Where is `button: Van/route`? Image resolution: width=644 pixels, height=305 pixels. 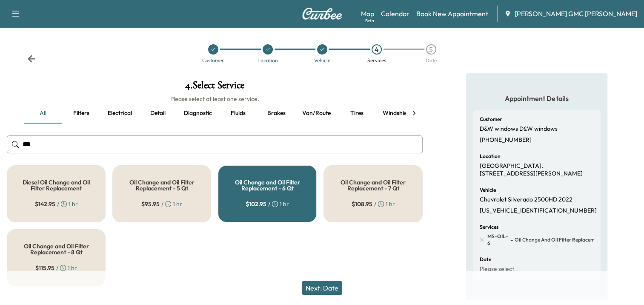 button: Van/route is located at coordinates (316, 113).